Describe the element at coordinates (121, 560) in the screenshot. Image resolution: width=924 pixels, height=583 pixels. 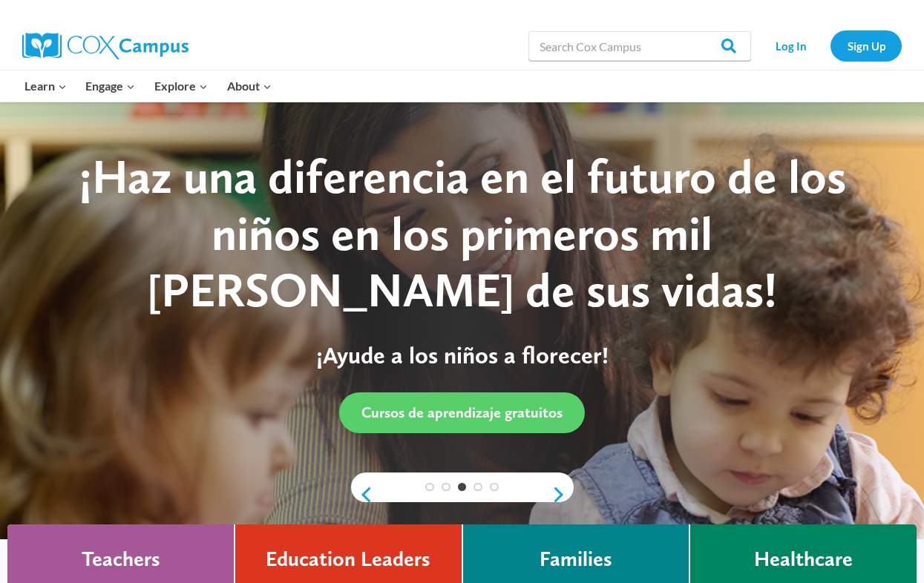
I see `h4: Teachers` at that location.